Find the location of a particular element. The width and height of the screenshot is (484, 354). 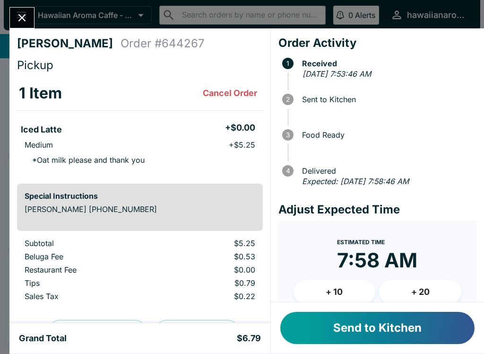

p: Subtotal is located at coordinates (89, 243).